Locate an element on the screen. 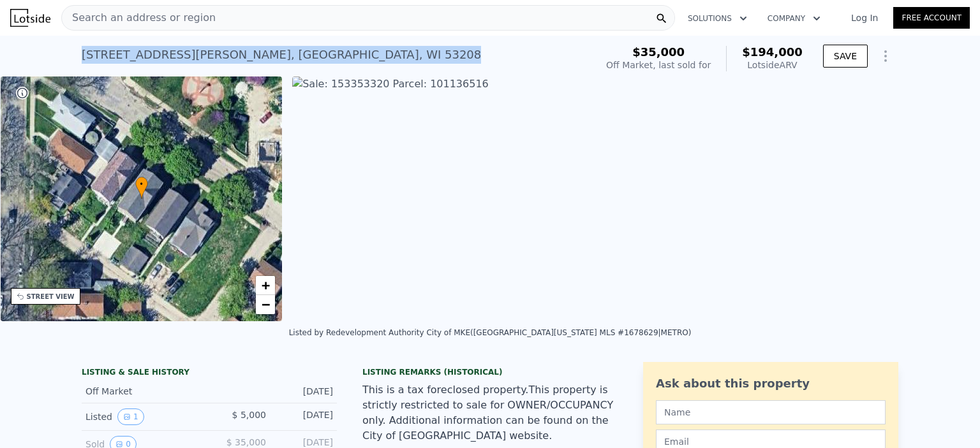 The height and width of the screenshot is (448, 980). a: Zoom out is located at coordinates (265, 305).